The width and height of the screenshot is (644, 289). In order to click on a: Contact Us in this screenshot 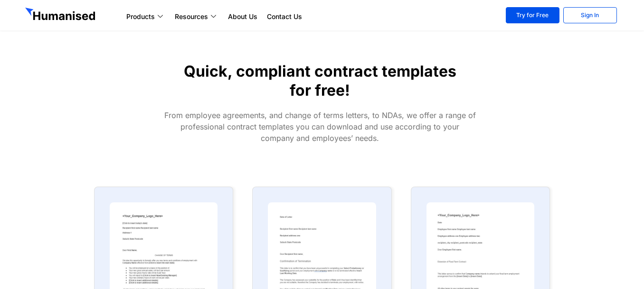, I will do `click(285, 16)`.